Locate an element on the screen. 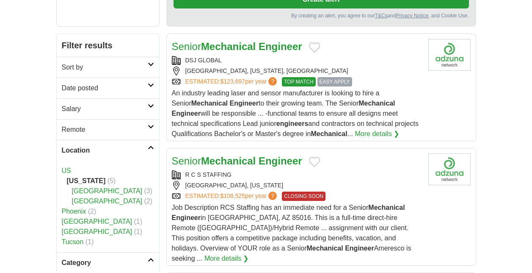  a: Date posted is located at coordinates (108, 88).